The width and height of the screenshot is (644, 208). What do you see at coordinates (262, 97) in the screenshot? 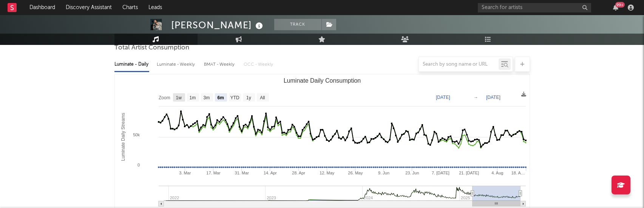
I see `text: All` at bounding box center [262, 97].